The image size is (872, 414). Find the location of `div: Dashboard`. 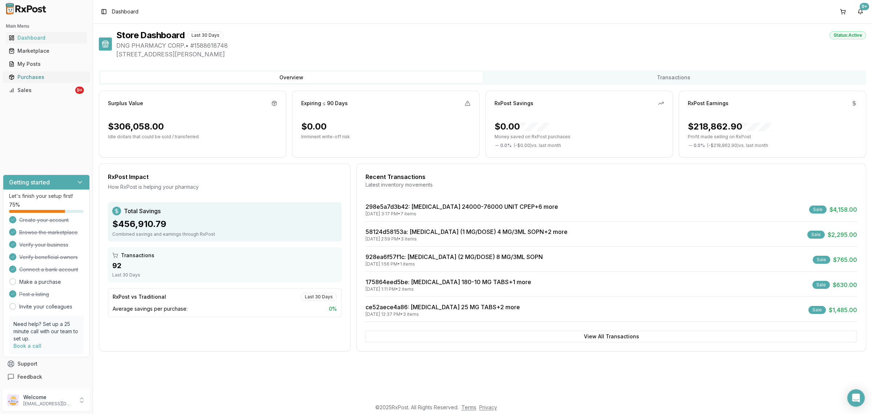

div: Dashboard is located at coordinates (46, 38).